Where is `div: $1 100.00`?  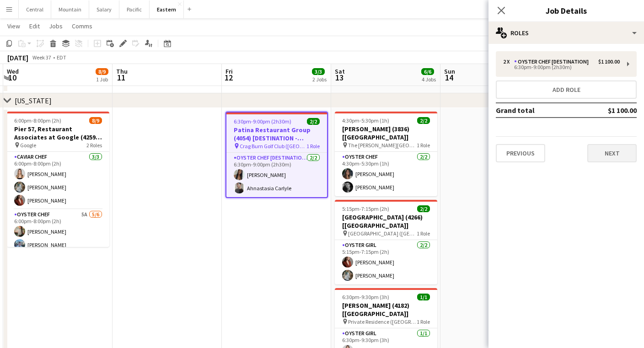
div: $1 100.00 is located at coordinates (609, 62).